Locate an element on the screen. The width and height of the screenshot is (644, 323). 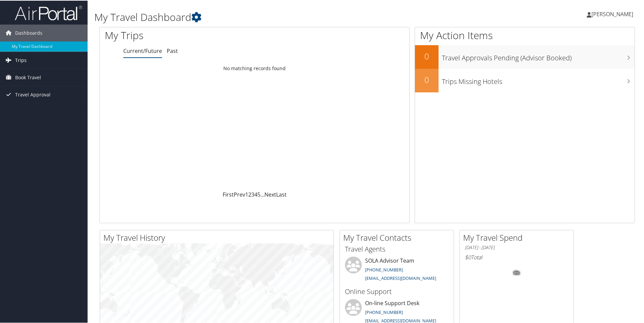
h2: My Travel Contacts is located at coordinates (398, 237).